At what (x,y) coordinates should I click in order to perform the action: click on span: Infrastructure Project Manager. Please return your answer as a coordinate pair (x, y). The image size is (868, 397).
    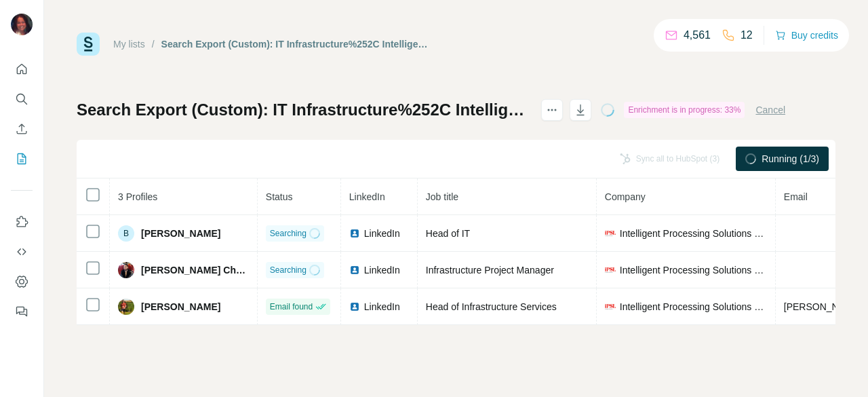
    Looking at the image, I should click on (490, 270).